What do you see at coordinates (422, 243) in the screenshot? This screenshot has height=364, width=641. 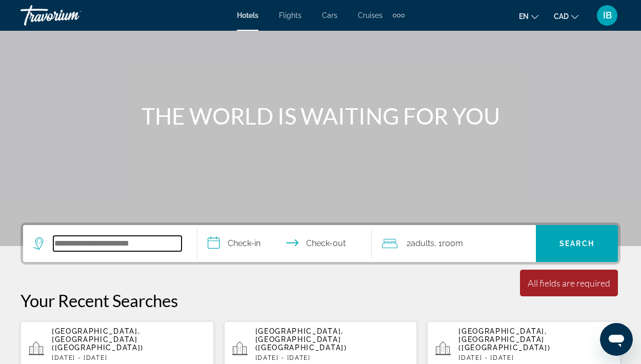 I see `span: Adults` at bounding box center [422, 243].